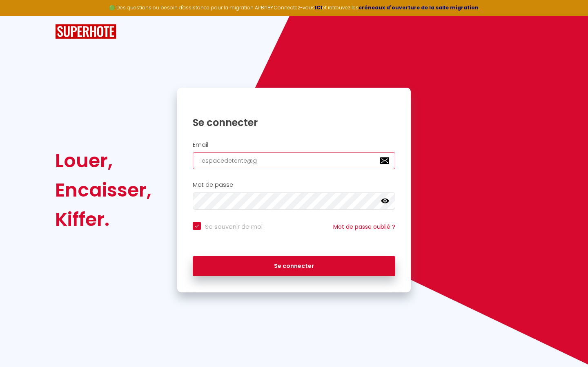 Image resolution: width=588 pixels, height=367 pixels. I want to click on strong: créneaux d'ouverture de la salle migration, so click(419, 8).